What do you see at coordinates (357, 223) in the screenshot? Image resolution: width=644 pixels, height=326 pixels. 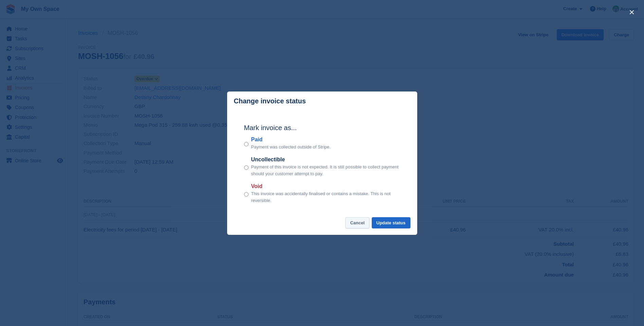 I see `button: Cancel` at bounding box center [357, 223].